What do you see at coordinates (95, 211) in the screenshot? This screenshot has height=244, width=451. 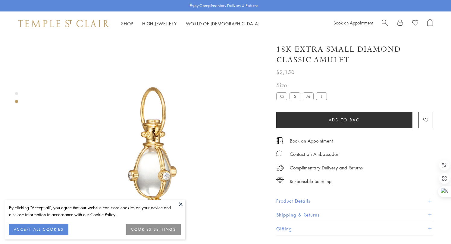 I see `div: By clicking “Accept all”, you agree that our website can store cookies on your device and disclos...` at bounding box center [95, 211].